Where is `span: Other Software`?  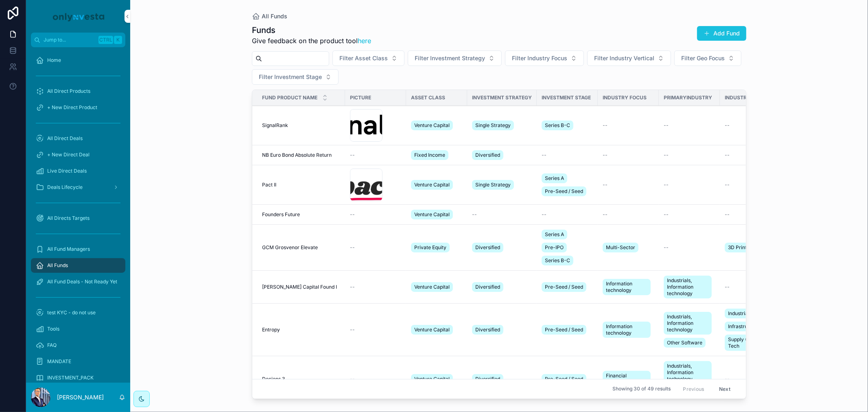 span: Other Software is located at coordinates (685, 343).